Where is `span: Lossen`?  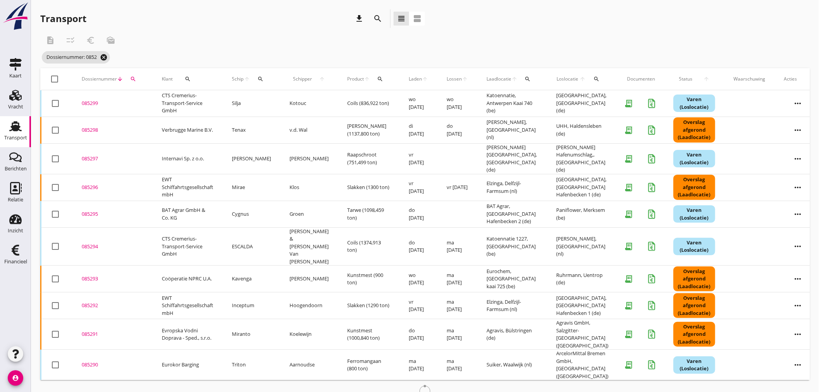
span: Lossen is located at coordinates (454, 79).